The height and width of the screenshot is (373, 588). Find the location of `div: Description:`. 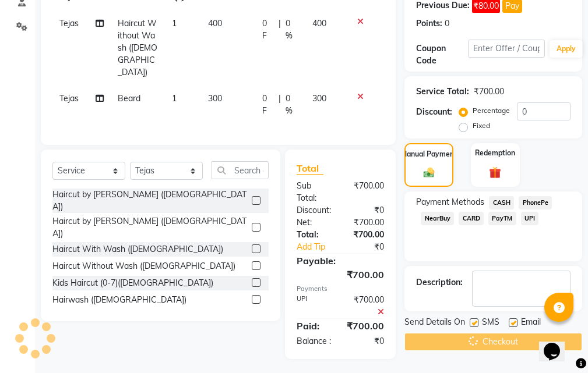

div: Description: is located at coordinates (440, 282).